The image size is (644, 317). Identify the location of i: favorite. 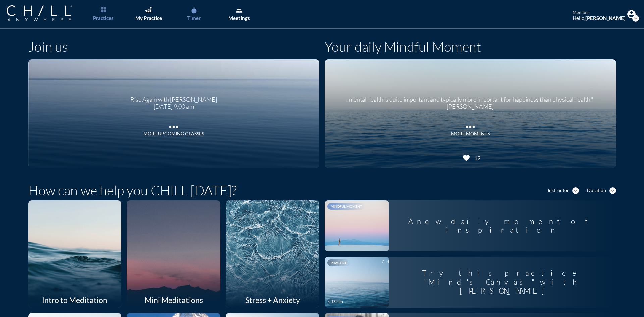
(466, 158).